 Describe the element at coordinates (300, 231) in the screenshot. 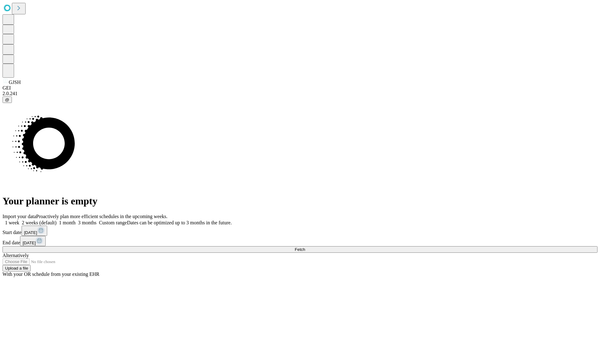

I see `div: Start date` at that location.